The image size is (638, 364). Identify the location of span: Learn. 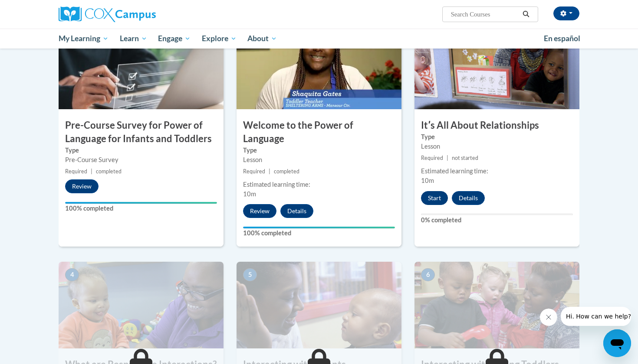
(133, 39).